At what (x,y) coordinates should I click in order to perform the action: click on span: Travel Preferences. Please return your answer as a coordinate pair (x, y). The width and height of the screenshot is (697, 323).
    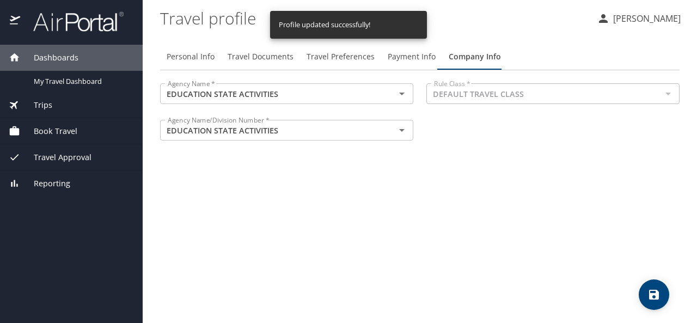
    Looking at the image, I should click on (340, 57).